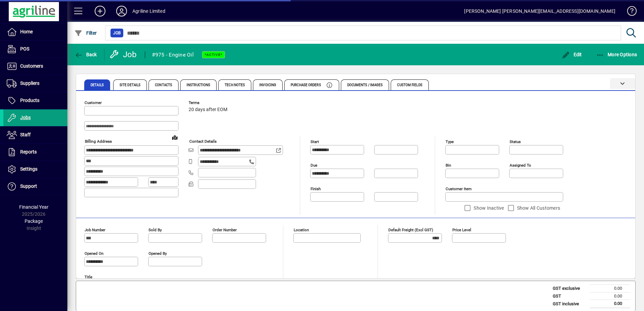 This screenshot has height=311, width=644. Describe the element at coordinates (235, 85) in the screenshot. I see `span: Tech Notes` at that location.